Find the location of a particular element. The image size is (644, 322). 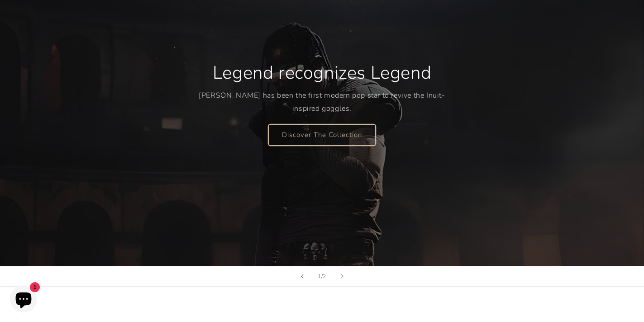

h2: Legend recognizes Legend is located at coordinates (322, 72).